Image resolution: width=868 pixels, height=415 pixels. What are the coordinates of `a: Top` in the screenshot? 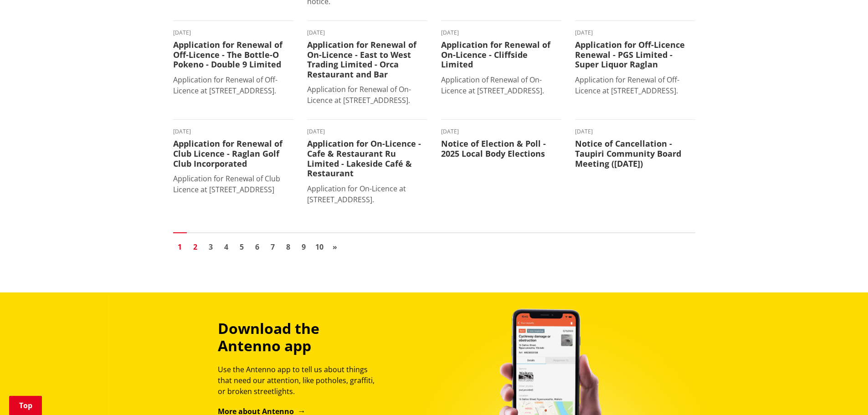 It's located at (26, 405).